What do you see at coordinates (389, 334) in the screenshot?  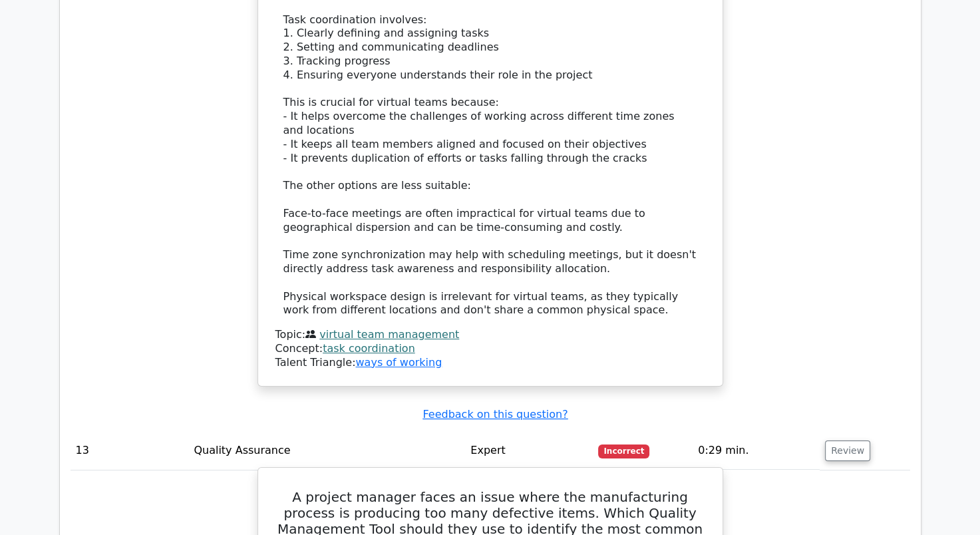 I see `a: virtual team management` at bounding box center [389, 334].